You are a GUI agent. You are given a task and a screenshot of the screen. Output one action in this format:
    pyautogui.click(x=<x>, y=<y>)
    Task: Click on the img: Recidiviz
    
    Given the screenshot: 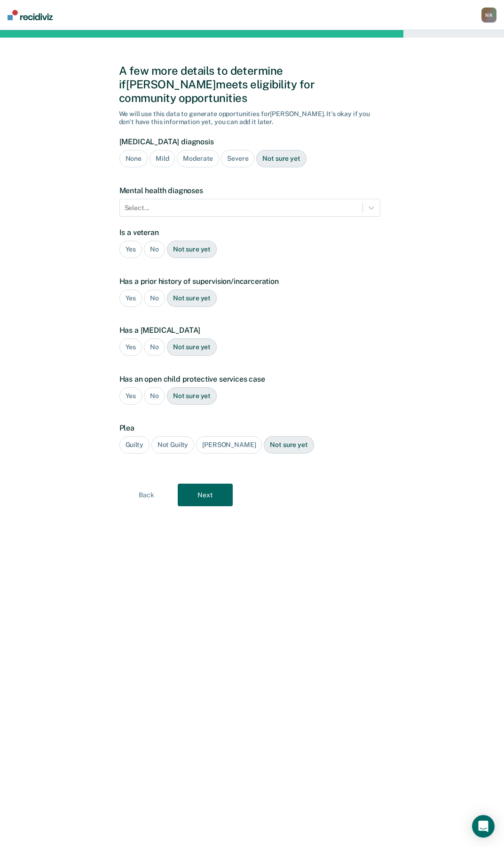 What is the action you would take?
    pyautogui.click(x=30, y=15)
    